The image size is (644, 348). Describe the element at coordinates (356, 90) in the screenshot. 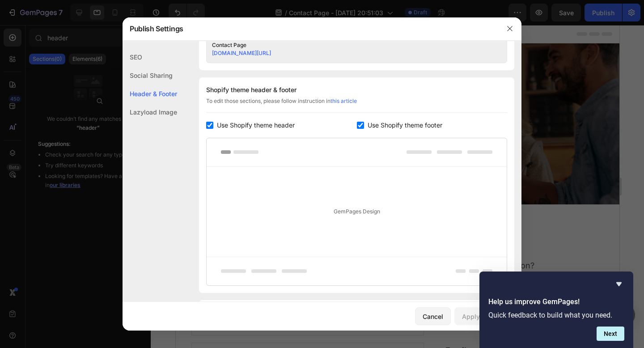

I see `div: Shopify theme header & footer` at that location.